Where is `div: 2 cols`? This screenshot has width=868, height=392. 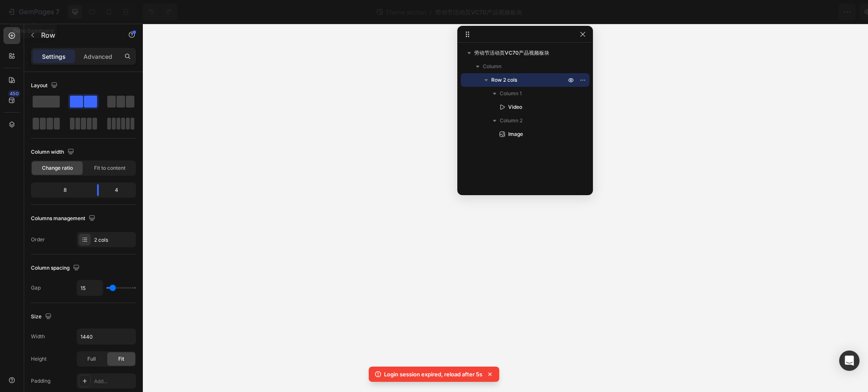 div: 2 cols is located at coordinates (114, 240).